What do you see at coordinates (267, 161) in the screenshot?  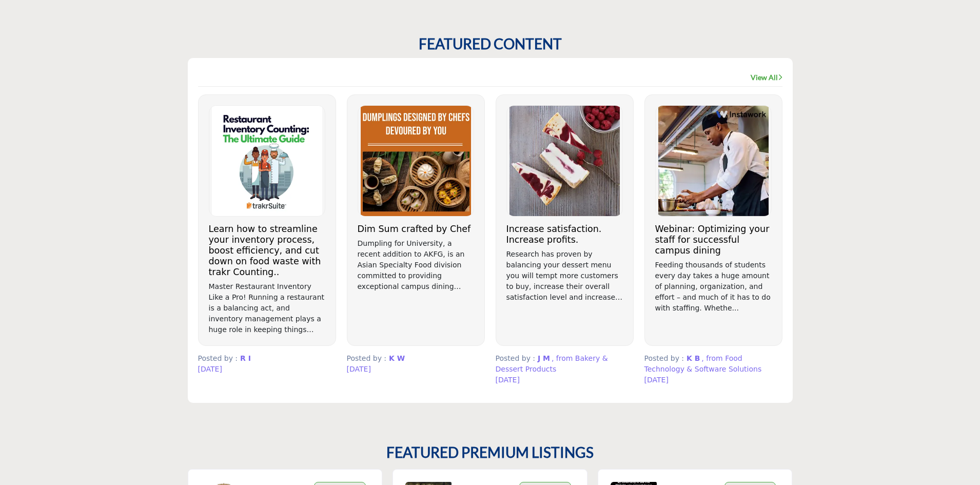 I see `img: Logo of trakrSuite, click to view details` at bounding box center [267, 161].